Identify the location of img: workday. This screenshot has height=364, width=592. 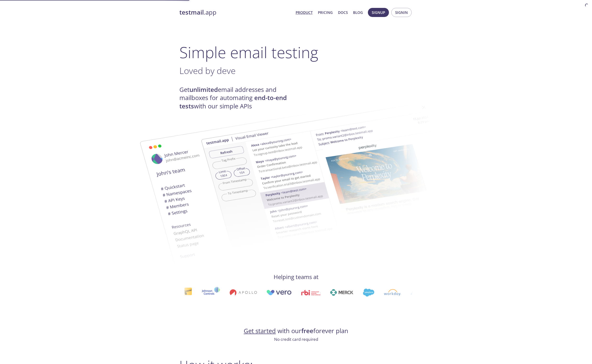
(391, 293).